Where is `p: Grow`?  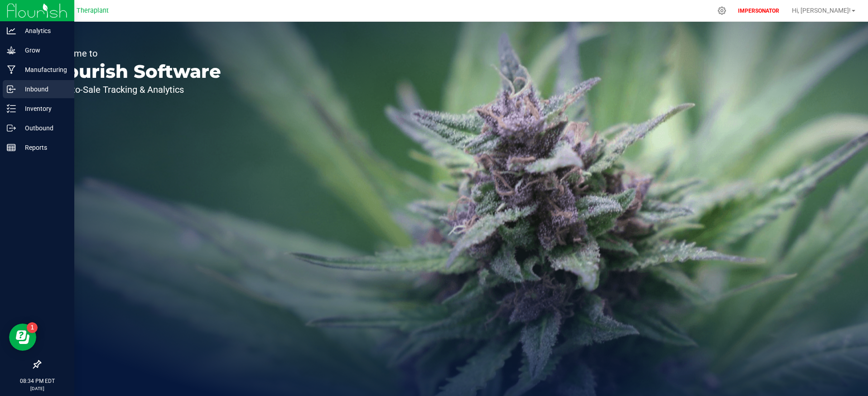 p: Grow is located at coordinates (43, 50).